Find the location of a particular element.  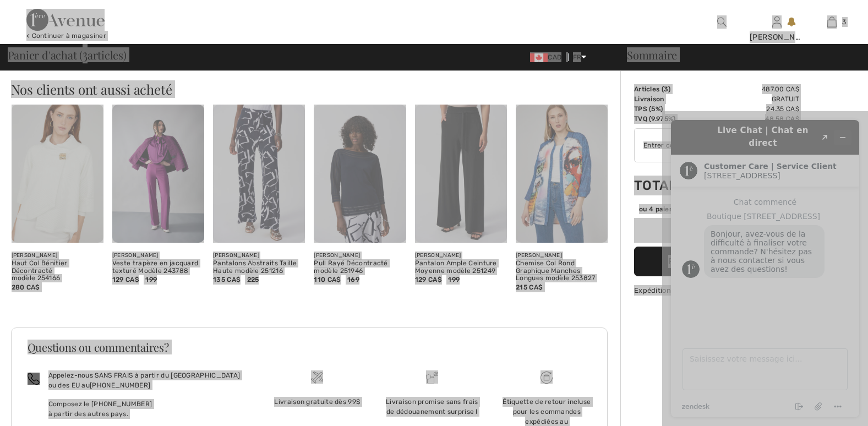

div: Livraison promise sans frais de dédouanement surprise ! is located at coordinates (432, 407).